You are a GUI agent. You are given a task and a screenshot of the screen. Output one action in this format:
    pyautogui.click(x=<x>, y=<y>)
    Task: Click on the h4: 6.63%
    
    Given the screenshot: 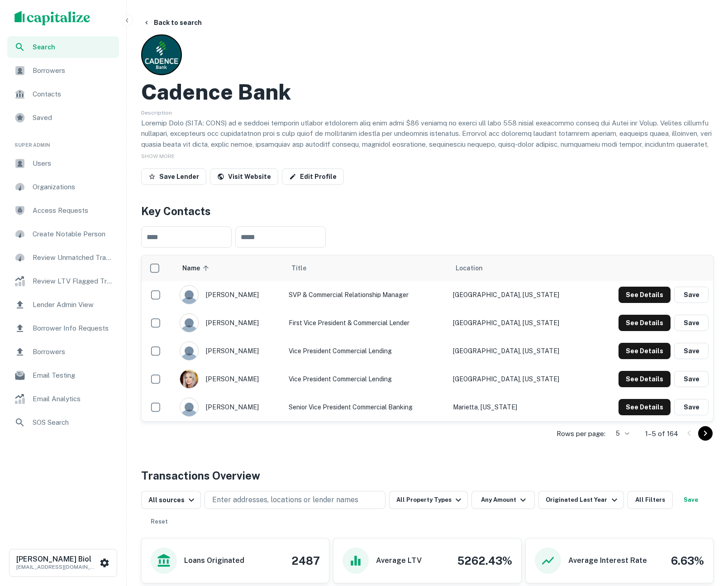 What is the action you would take?
    pyautogui.click(x=687, y=560)
    